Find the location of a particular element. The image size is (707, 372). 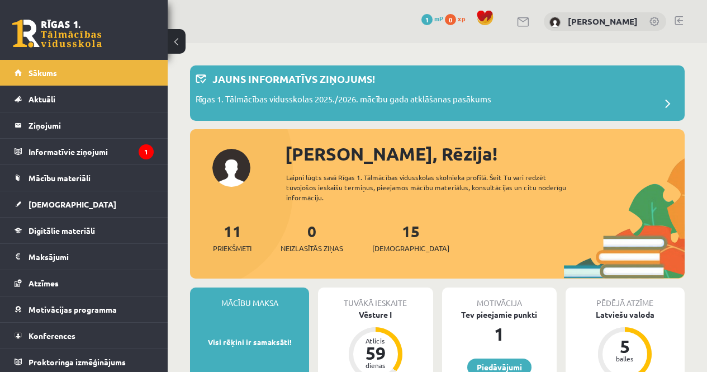

a: Sākums is located at coordinates (84, 73).